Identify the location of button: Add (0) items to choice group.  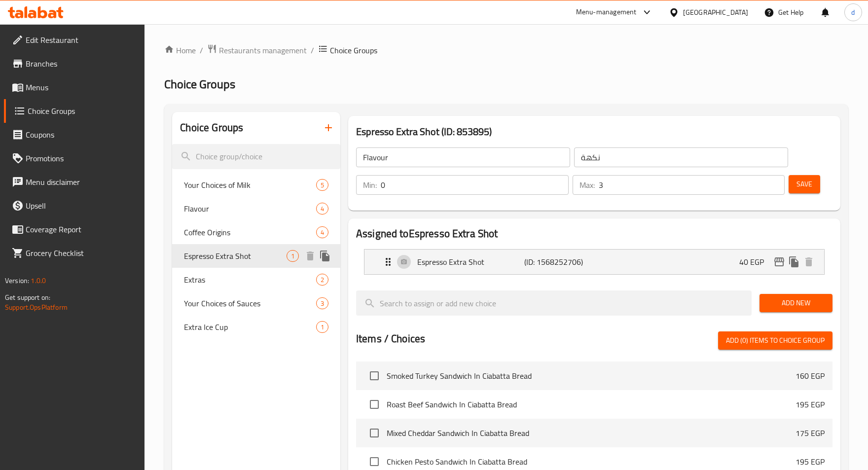
(776, 341).